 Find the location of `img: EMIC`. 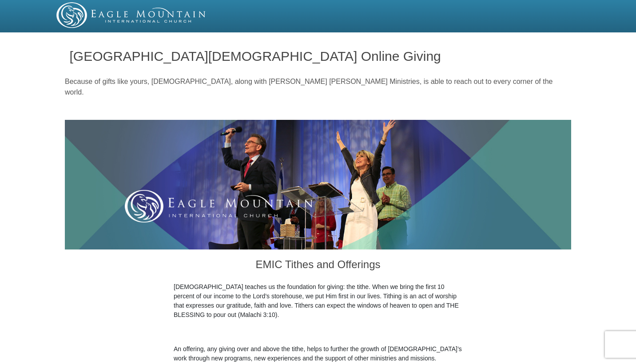

img: EMIC is located at coordinates (132, 15).